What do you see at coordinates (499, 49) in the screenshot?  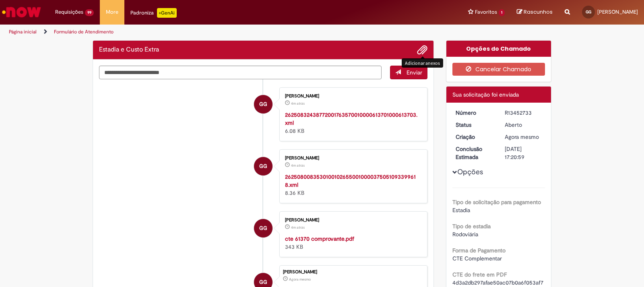 I see `div: Opções do Chamado` at bounding box center [499, 49].